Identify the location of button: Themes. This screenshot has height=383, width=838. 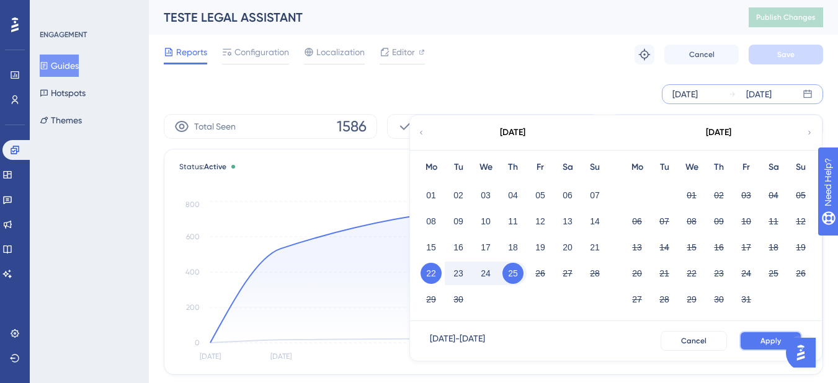
(61, 120).